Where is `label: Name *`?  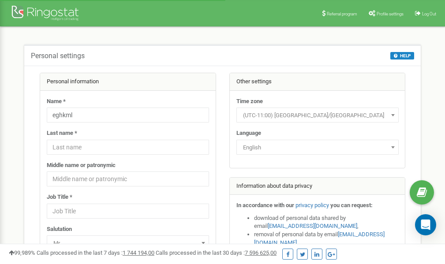 label: Name * is located at coordinates (56, 102).